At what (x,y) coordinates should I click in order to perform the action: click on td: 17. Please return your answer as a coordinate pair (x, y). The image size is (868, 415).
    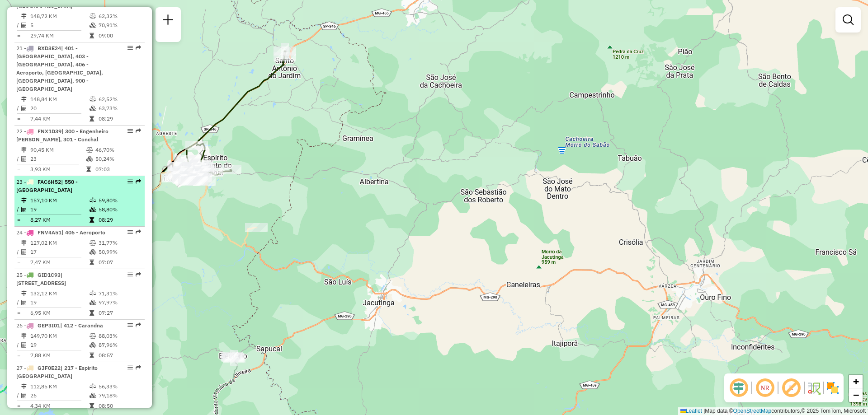
    Looking at the image, I should click on (59, 252).